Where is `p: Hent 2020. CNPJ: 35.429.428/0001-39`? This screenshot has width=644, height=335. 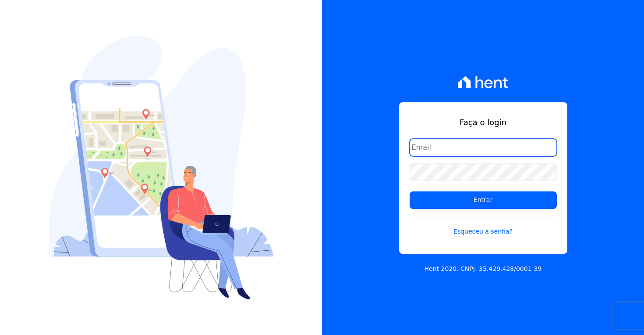
p: Hent 2020. CNPJ: 35.429.428/0001-39 is located at coordinates (483, 269).